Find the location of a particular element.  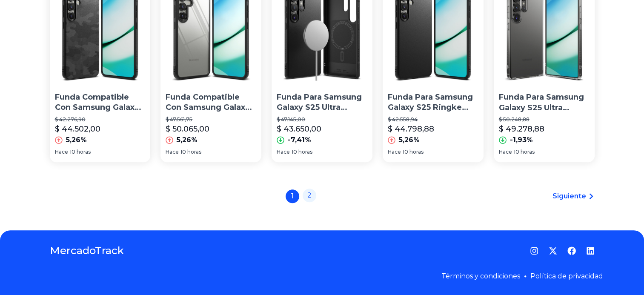

p: $ 44.798,88 is located at coordinates (411, 129).